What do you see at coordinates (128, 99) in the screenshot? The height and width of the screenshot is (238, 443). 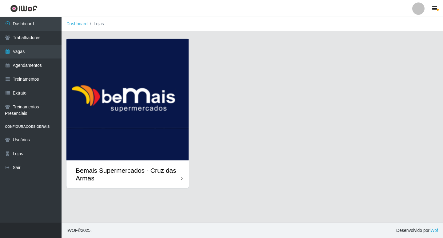 I see `img: cardImg` at bounding box center [128, 99].